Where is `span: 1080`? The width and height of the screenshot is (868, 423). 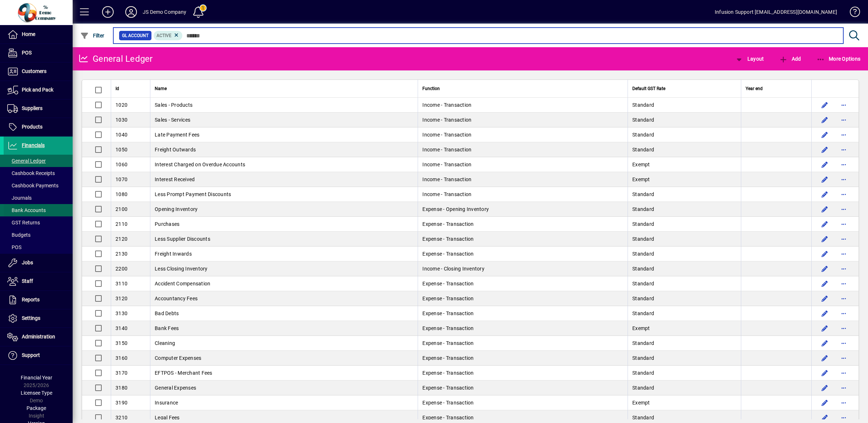
span: 1080 is located at coordinates (121, 195).